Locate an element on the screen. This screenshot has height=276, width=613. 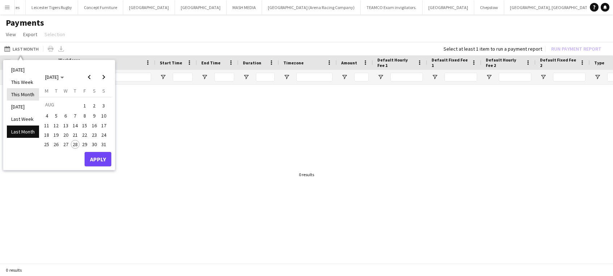
button: 10-08-2025 is located at coordinates (104, 116).